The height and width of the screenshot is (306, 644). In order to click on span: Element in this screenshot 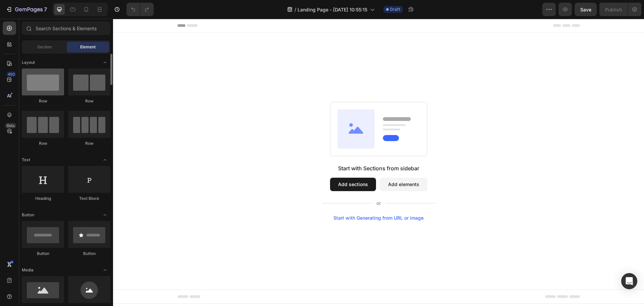, I will do `click(88, 47)`.